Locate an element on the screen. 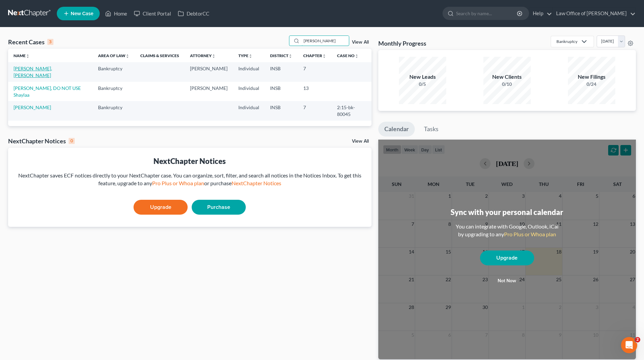 The image size is (644, 360). a: Help is located at coordinates (540, 14).